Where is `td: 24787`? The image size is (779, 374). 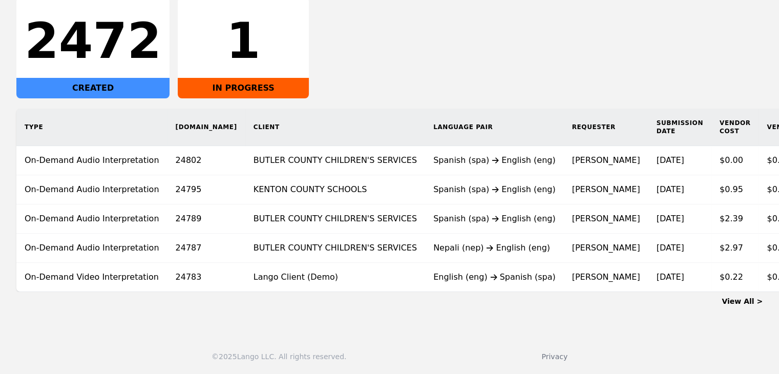
td: 24787 is located at coordinates (206, 248).